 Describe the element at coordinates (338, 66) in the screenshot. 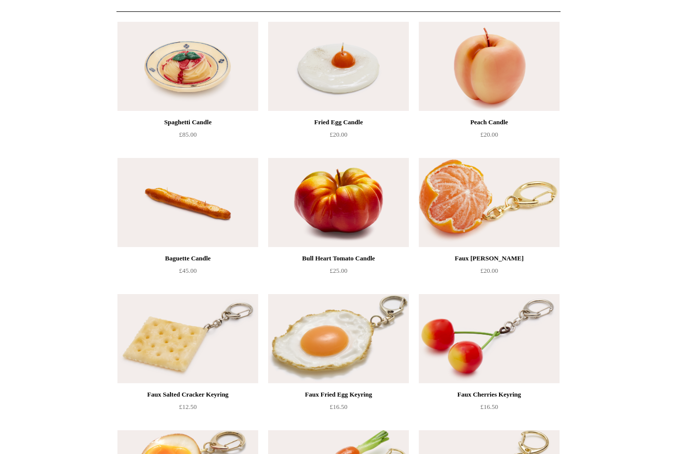

I see `a: Fried Egg Candle Fried Egg Candle` at that location.